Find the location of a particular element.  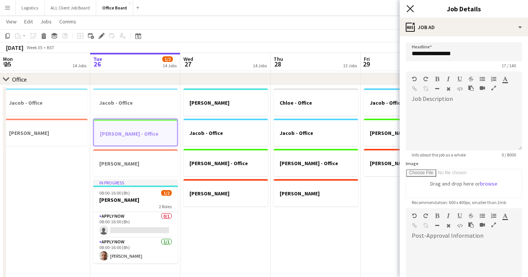

div: Office is located at coordinates (19, 79).